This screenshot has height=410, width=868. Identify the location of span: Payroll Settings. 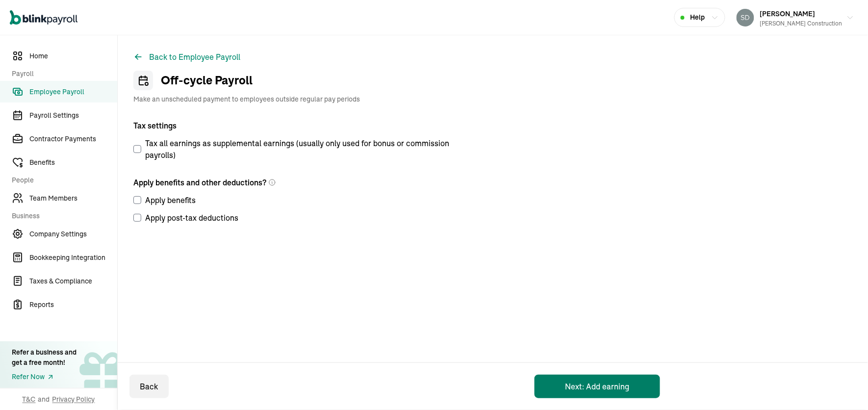
(73, 116).